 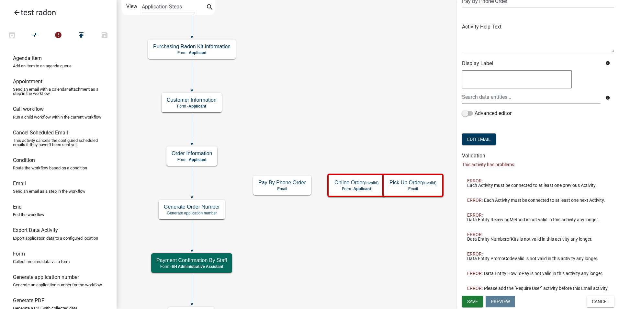 I want to click on span: Each Activity must be connected to at least one next Activity., so click(x=545, y=200).